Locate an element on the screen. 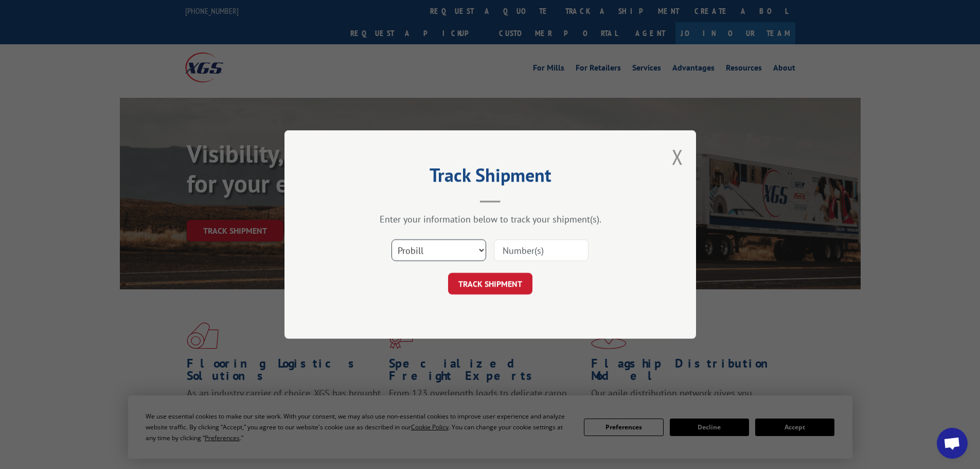 The image size is (980, 469). div: Open chat is located at coordinates (952, 443).